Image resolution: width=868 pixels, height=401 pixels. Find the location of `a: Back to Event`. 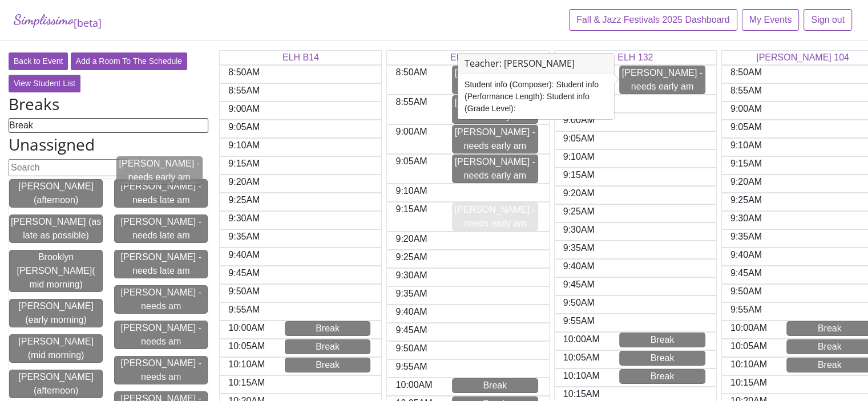

a: Back to Event is located at coordinates (38, 61).